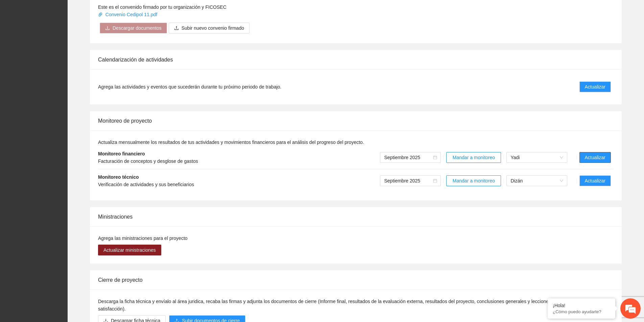  Describe the element at coordinates (190, 87) in the screenshot. I see `span: Agrega las actividades y eventos que sucederán durante tu próximo periodo de trabajo.` at that location.